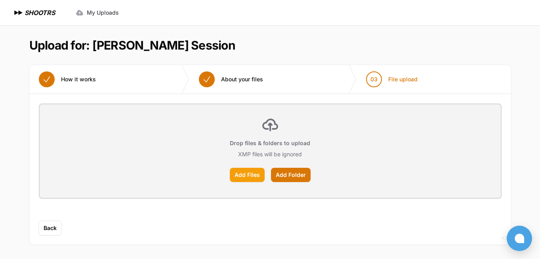 Image resolution: width=540 pixels, height=259 pixels. Describe the element at coordinates (97, 13) in the screenshot. I see `a: My Uploads` at that location.